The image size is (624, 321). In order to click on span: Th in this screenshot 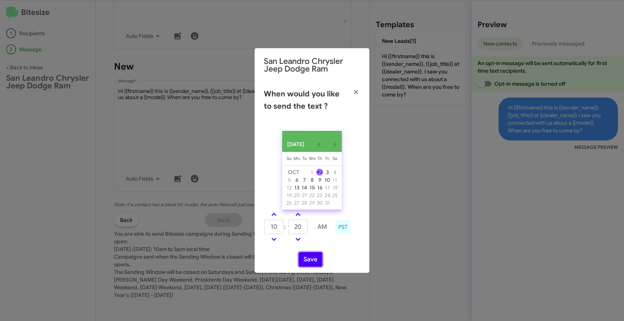, I will do `click(320, 158)`.